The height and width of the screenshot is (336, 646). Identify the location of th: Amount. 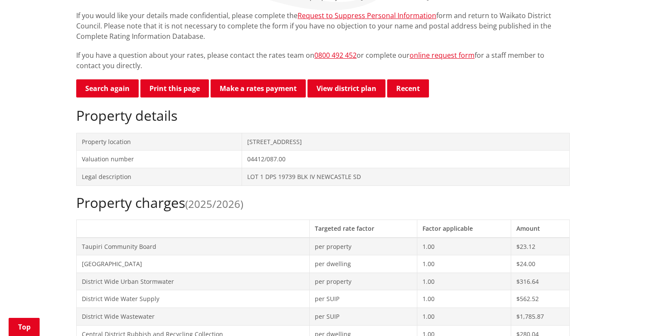
(540, 228).